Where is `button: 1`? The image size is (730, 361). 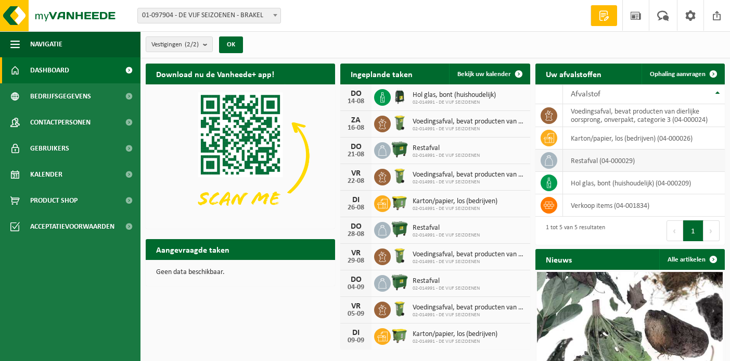 button: 1 is located at coordinates (693, 231).